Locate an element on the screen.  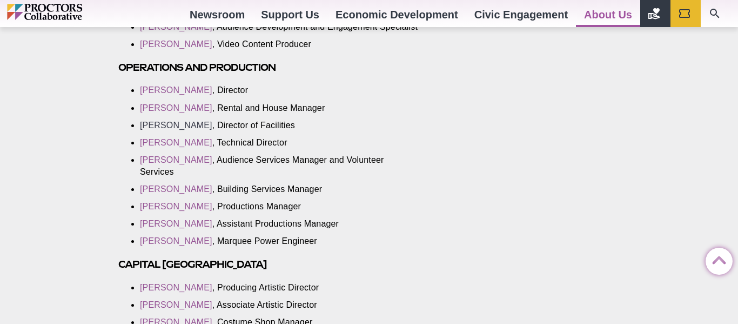
li: , Producing Artistic Director is located at coordinates (280, 287).